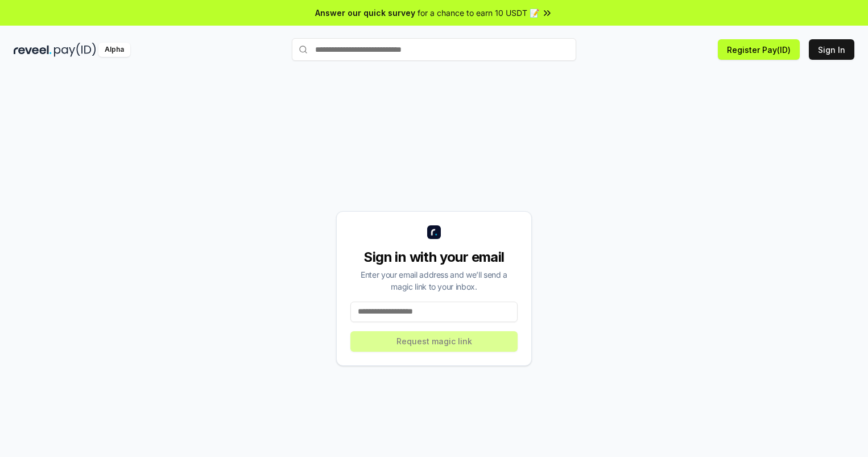 The image size is (868, 457). What do you see at coordinates (75, 50) in the screenshot?
I see `img: pay_id` at bounding box center [75, 50].